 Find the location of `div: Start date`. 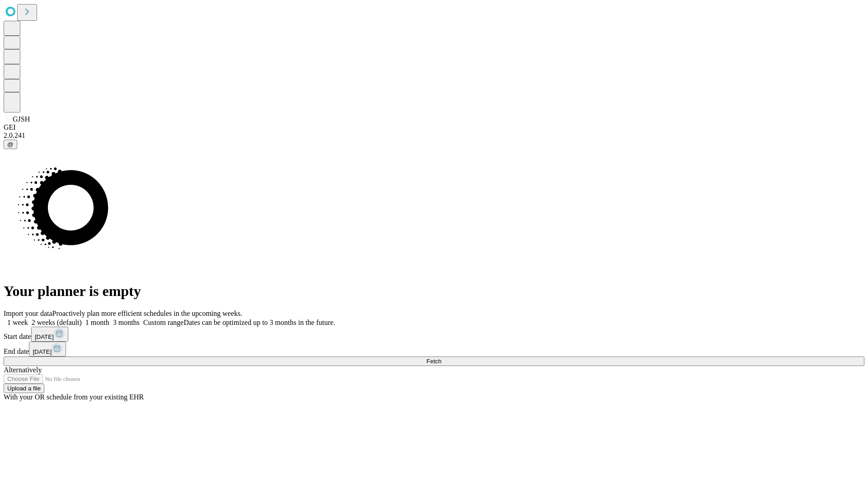

div: Start date is located at coordinates (434, 333).